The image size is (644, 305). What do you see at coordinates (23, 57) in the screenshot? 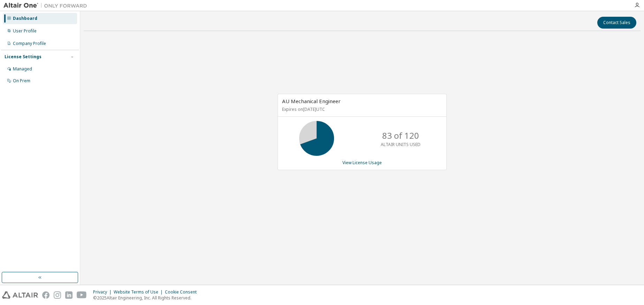
I see `div: License Settings` at bounding box center [23, 57].